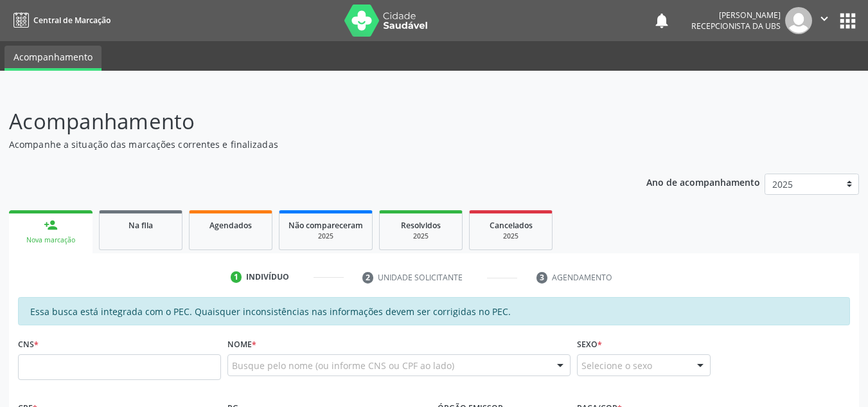 Image resolution: width=868 pixels, height=407 pixels. Describe the element at coordinates (703, 181) in the screenshot. I see `p: Ano de acompanhamento` at that location.